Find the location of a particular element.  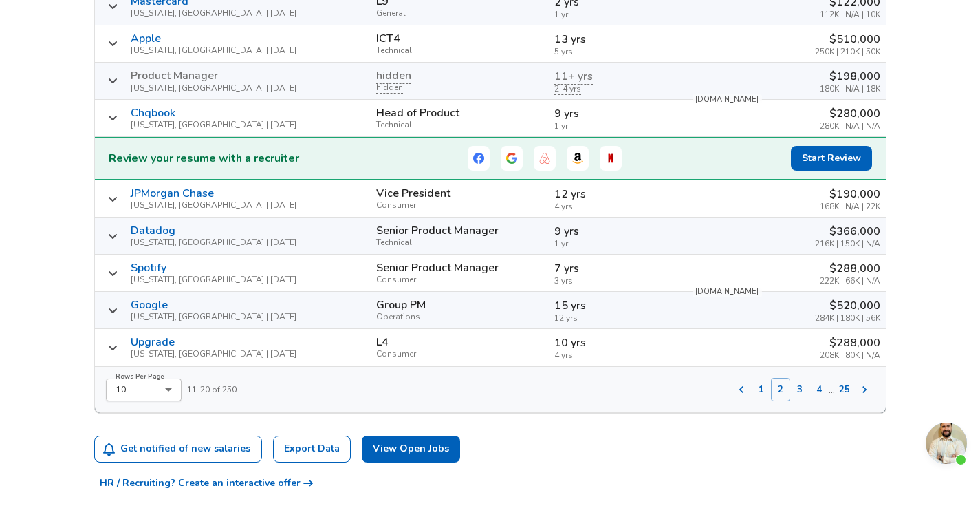

p: 12 yrs is located at coordinates (617, 194).